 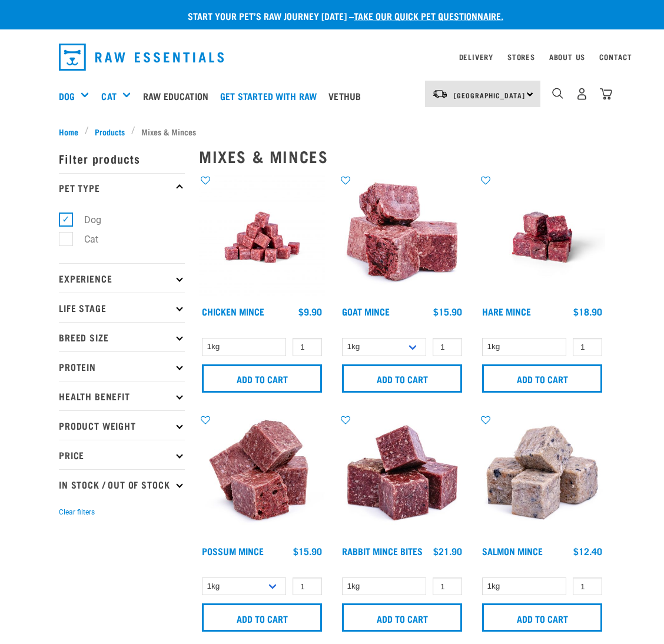 I want to click on img: van-moving.png, so click(x=440, y=94).